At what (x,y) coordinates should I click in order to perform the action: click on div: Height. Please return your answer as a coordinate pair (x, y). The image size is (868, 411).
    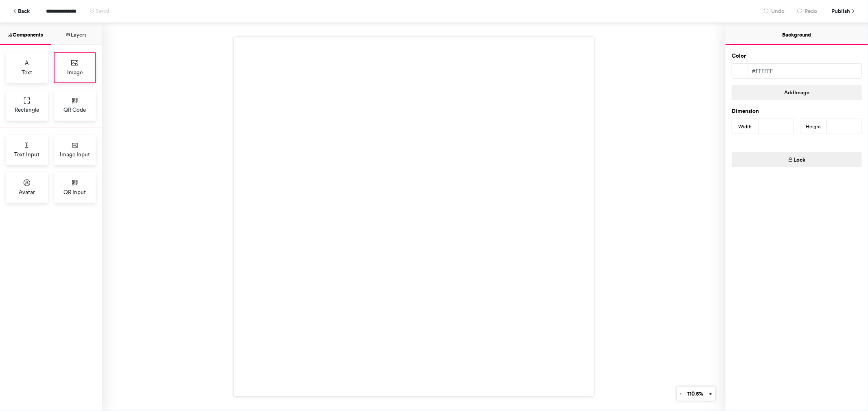
    Looking at the image, I should click on (813, 127).